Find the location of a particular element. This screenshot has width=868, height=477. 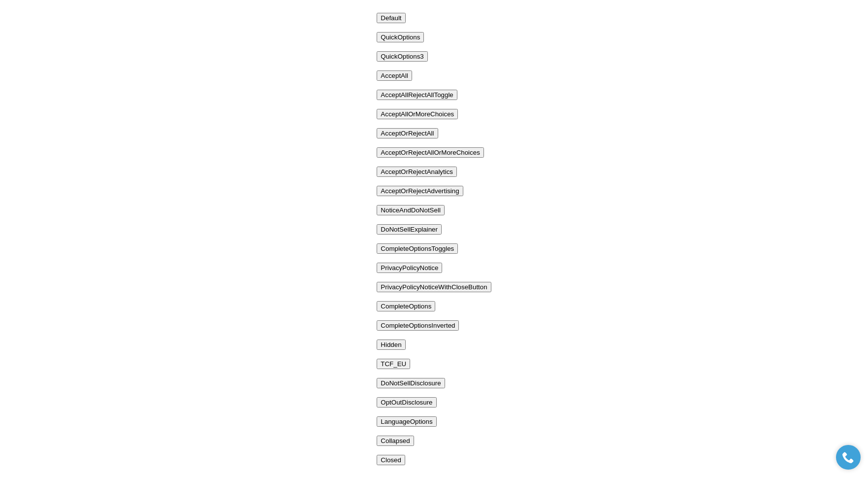

button: Hidden is located at coordinates (391, 345).